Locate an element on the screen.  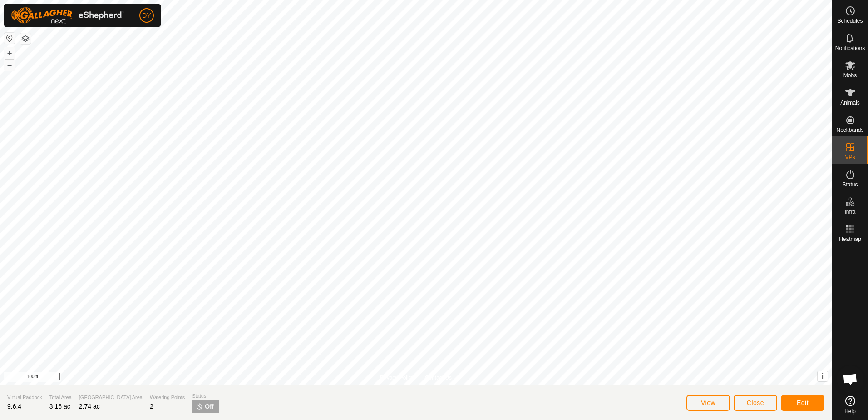
span: VPs is located at coordinates (850, 158).